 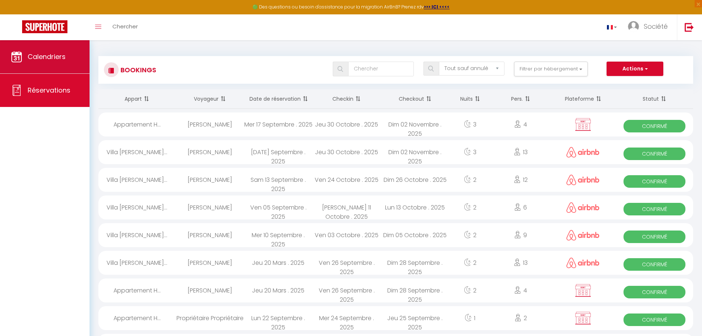 What do you see at coordinates (278, 99) in the screenshot?
I see `th: Sort by booking date` at bounding box center [278, 99].